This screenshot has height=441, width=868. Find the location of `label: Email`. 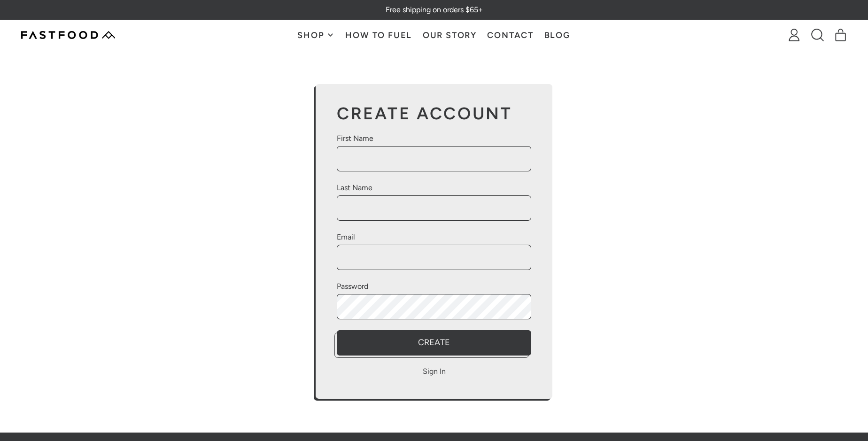

label: Email is located at coordinates (434, 236).